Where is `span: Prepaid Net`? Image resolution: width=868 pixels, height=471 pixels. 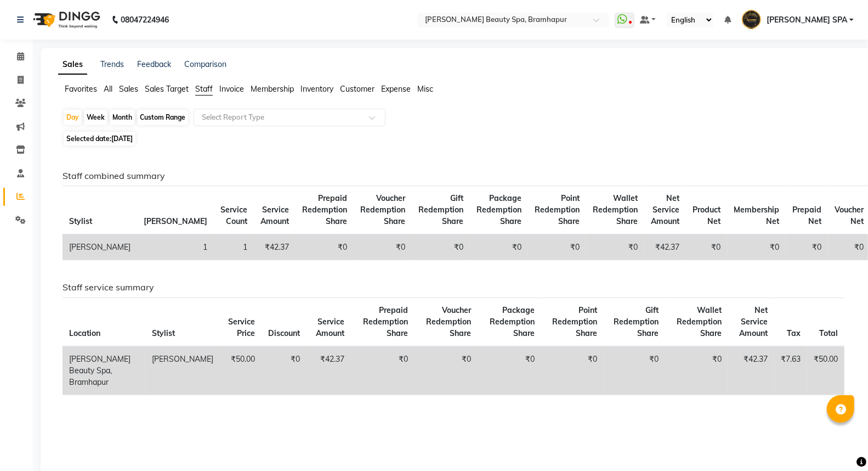 span: Prepaid Net is located at coordinates (807, 215).